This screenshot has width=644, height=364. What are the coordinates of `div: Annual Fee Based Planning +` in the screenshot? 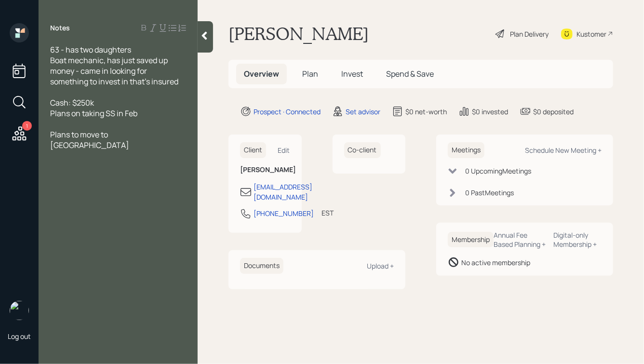 It's located at (520, 239).